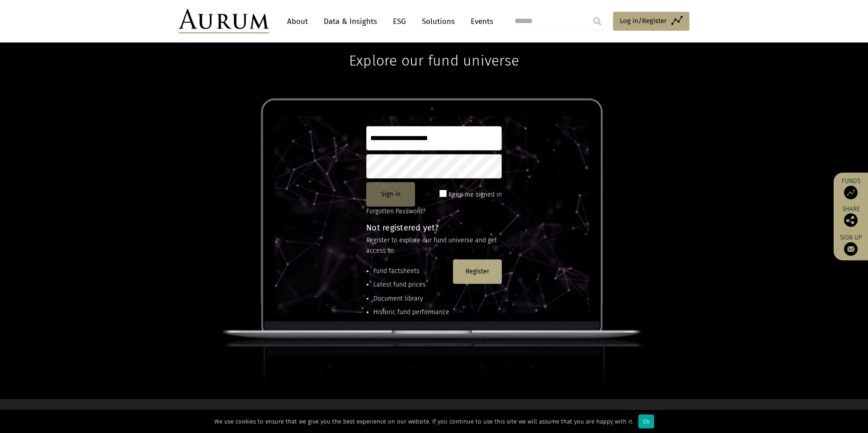 Image resolution: width=868 pixels, height=433 pixels. Describe the element at coordinates (351, 22) in the screenshot. I see `a: Data & Insights` at that location.